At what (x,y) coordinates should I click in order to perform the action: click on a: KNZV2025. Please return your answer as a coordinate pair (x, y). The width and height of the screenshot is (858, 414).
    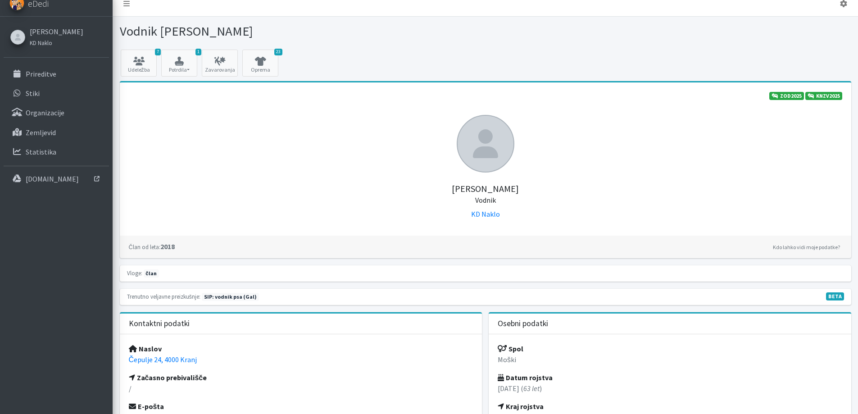
    Looking at the image, I should click on (824, 96).